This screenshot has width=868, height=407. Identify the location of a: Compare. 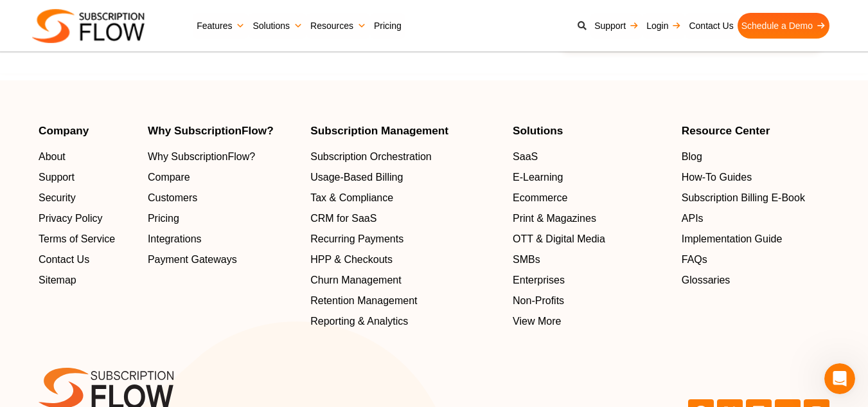
(222, 177).